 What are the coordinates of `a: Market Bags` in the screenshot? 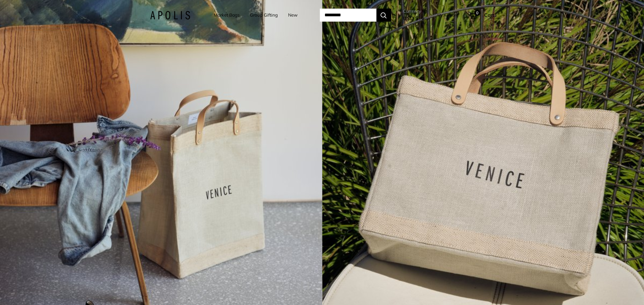 It's located at (226, 15).